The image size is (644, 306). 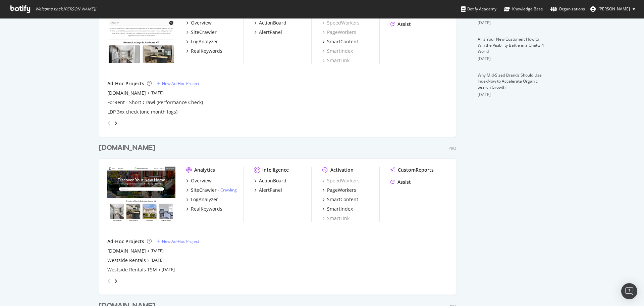 I want to click on div: LDP 3xx check (one month logs), so click(x=142, y=112).